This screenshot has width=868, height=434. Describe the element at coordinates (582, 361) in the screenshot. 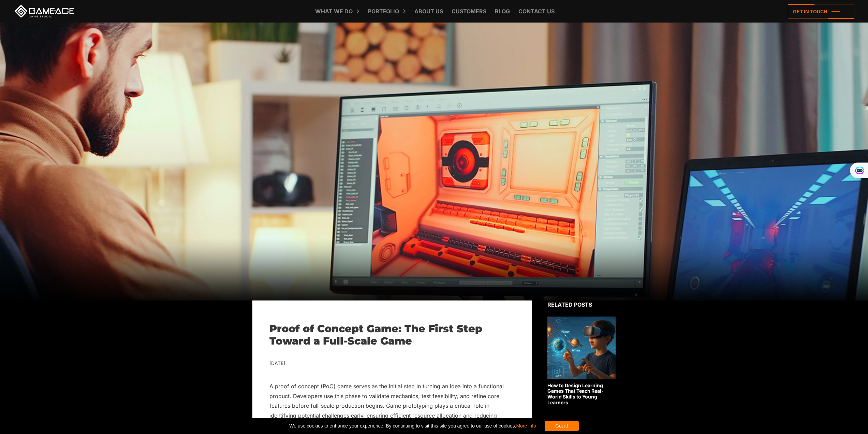

I see `a: How to Design Learning Games That Teach Real-World Skills to Young Learners` at that location.